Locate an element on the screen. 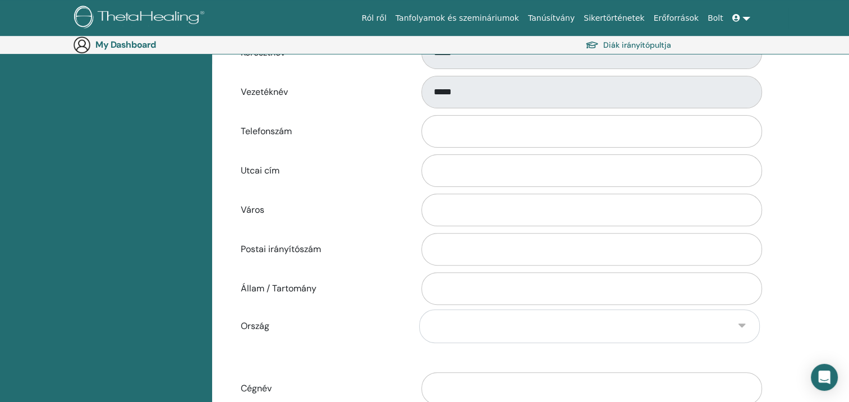 The image size is (849, 402). img: logo.png is located at coordinates (141, 18).